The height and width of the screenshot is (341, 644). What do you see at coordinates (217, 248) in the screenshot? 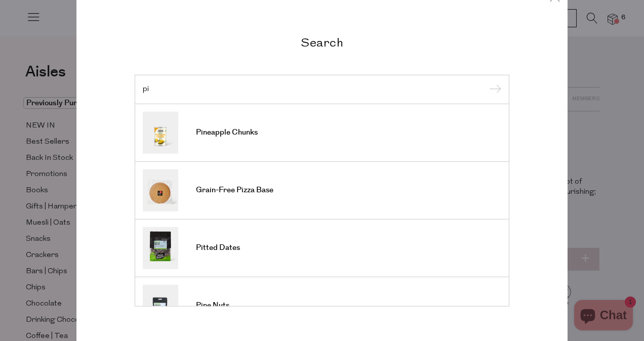
I see `span: Pitted Dates` at bounding box center [217, 248].